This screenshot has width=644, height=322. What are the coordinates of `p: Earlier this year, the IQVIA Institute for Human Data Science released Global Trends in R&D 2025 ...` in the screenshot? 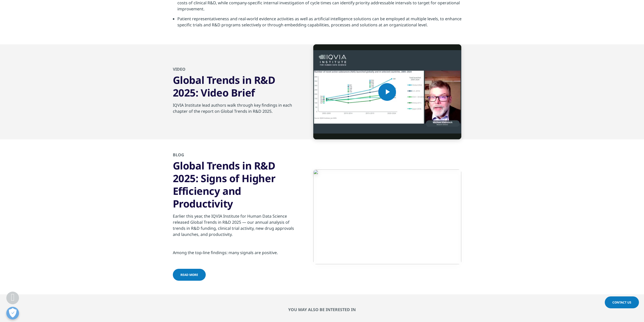 It's located at (234, 227).